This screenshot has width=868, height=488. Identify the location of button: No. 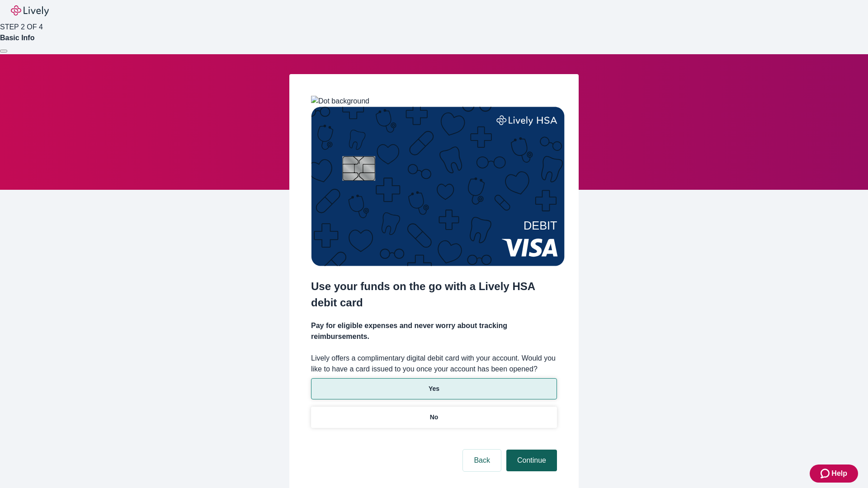
(434, 417).